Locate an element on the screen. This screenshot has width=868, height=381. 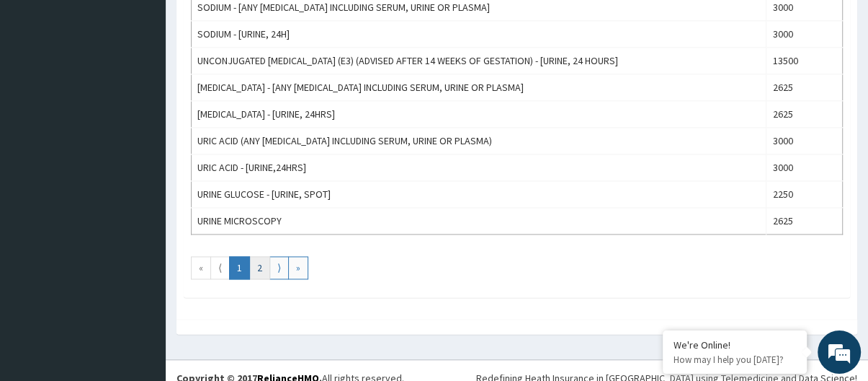
div: We're Online! is located at coordinates (735, 345).